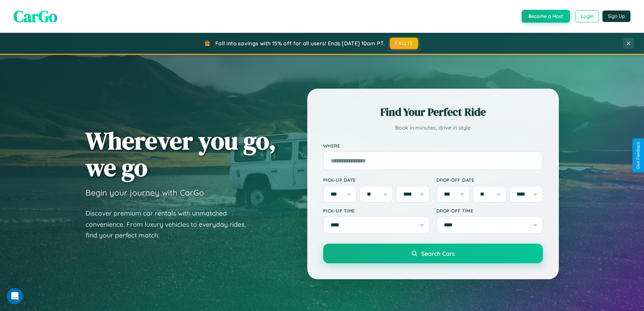 The width and height of the screenshot is (644, 311). I want to click on span: Search Cars, so click(438, 253).